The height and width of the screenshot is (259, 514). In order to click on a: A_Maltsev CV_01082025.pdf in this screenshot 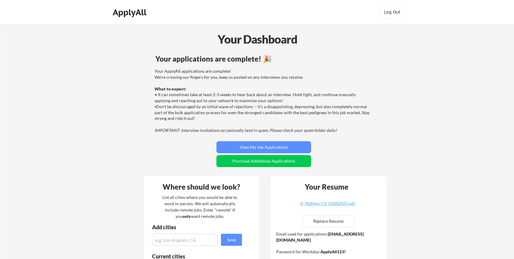, I will do `click(328, 206)`.